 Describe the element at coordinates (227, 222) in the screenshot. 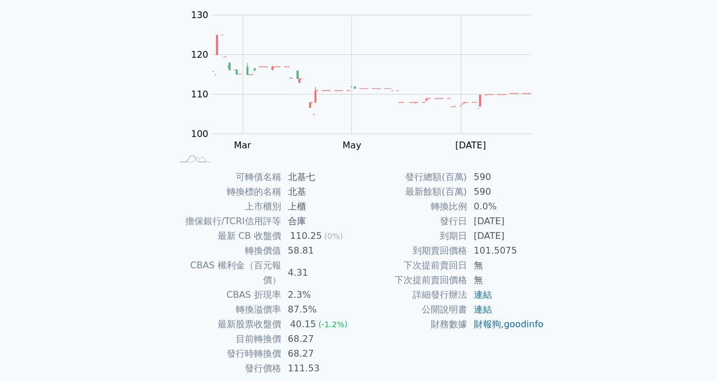

I see `td: 擔保銀行/TCRI信用評等` at that location.